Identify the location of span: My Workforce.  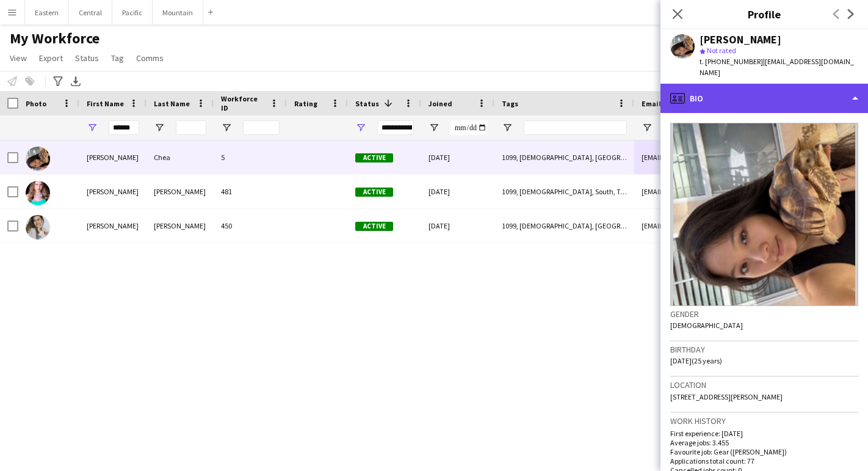
(55, 39).